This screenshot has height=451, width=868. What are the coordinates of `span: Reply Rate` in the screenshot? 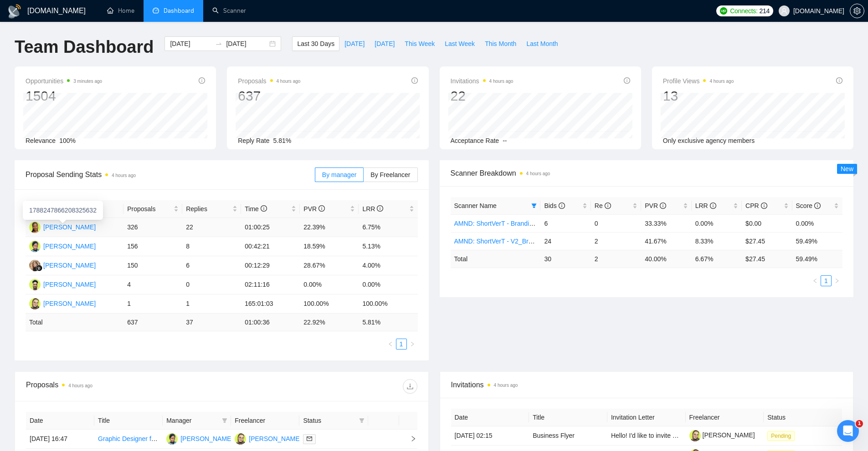 It's located at (253, 141).